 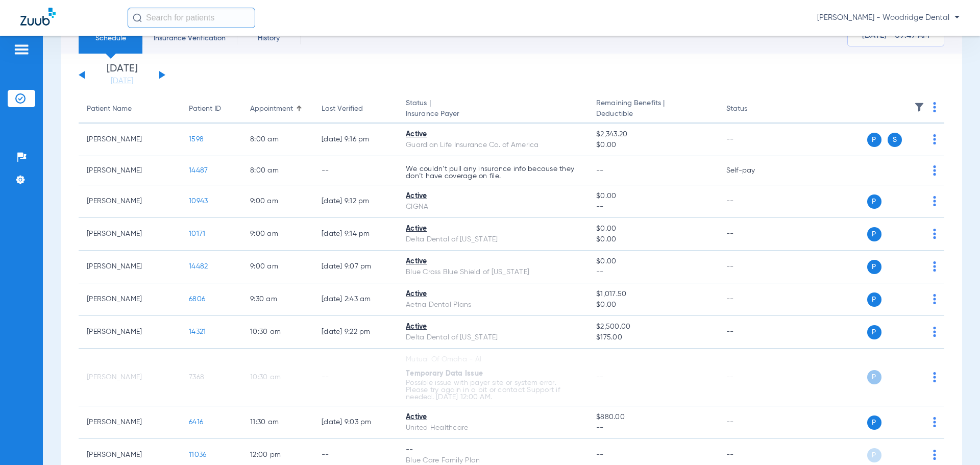 What do you see at coordinates (492, 428) in the screenshot?
I see `div: United Healthcare` at bounding box center [492, 428].